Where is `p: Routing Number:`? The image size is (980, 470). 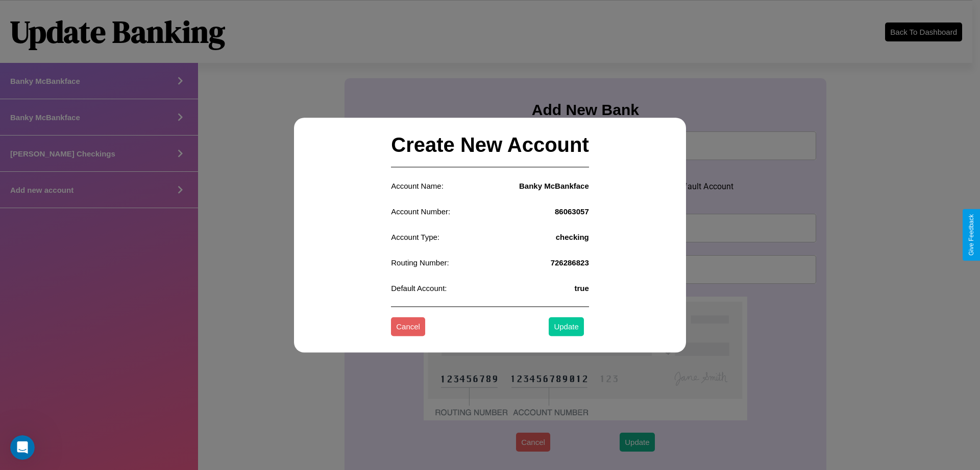
p: Routing Number: is located at coordinates (420, 262).